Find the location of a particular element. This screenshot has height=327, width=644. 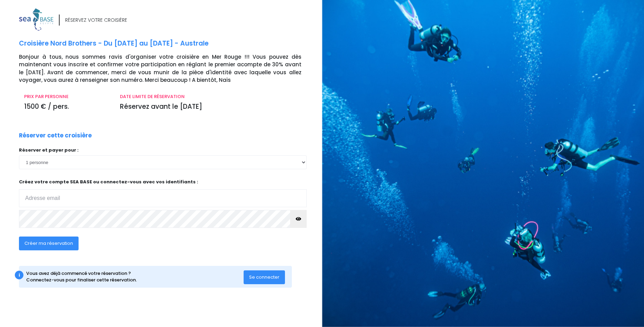

span: Se connecter is located at coordinates (264, 277).